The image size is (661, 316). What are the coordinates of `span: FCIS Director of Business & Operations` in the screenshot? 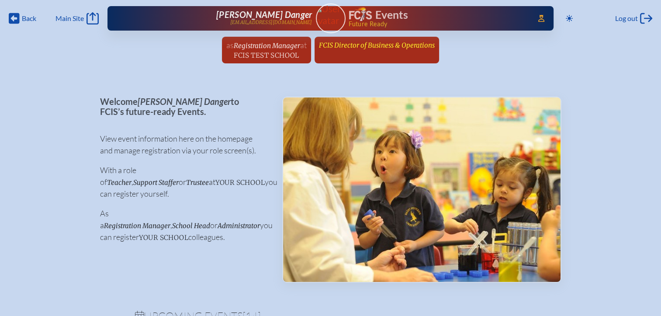 It's located at (377, 45).